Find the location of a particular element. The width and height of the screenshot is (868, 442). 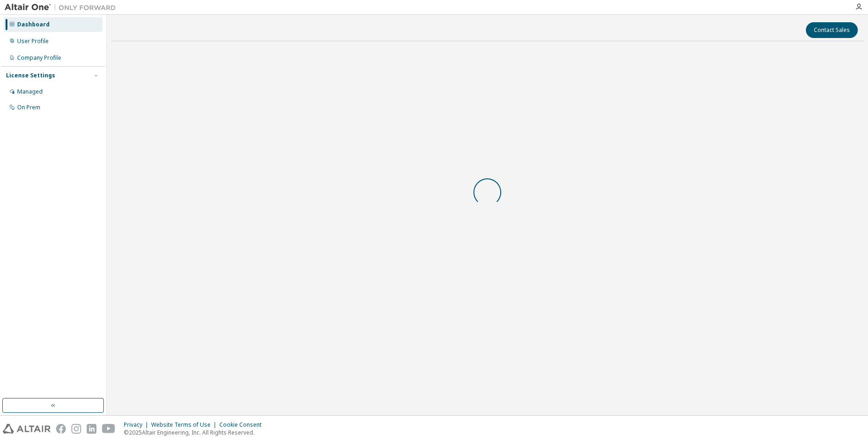

button: Contact Sales is located at coordinates (832, 30).